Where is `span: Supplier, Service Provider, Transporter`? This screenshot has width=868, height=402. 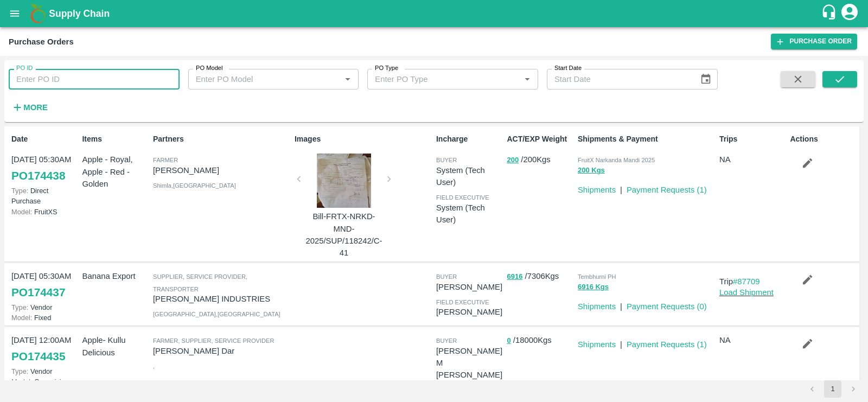 span: Supplier, Service Provider, Transporter is located at coordinates (200, 283).